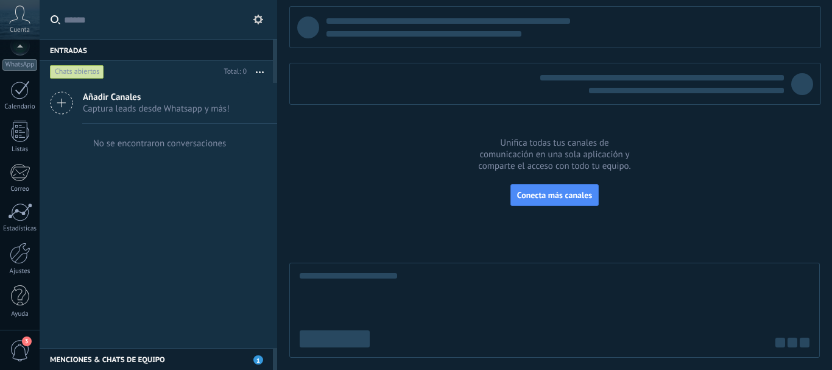  I want to click on span: Captura leads desde Whatsapp y más!, so click(156, 108).